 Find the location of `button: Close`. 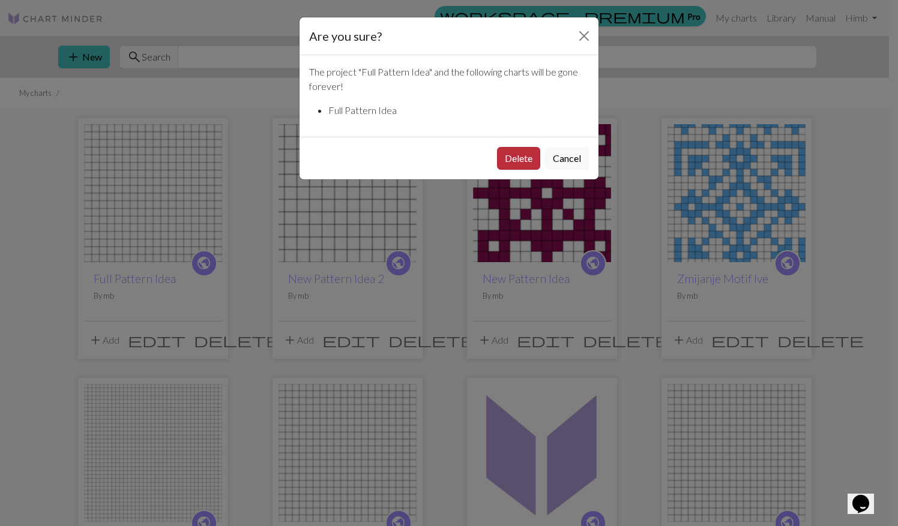

button: Close is located at coordinates (584, 36).